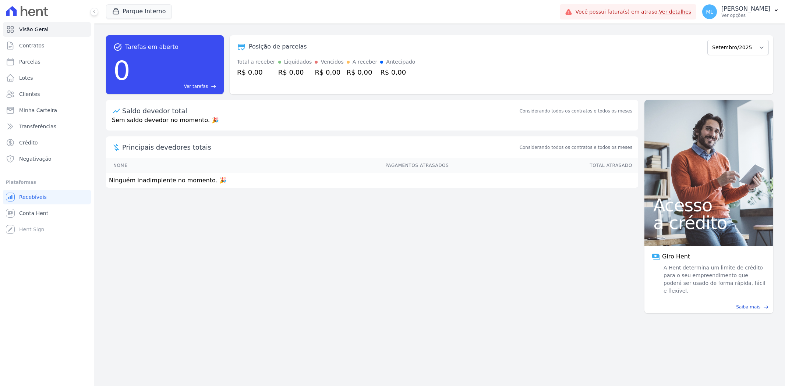 The width and height of the screenshot is (785, 386). What do you see at coordinates (372, 123) in the screenshot?
I see `p: Sem saldo devedor no momento. 🎉` at bounding box center [372, 123].